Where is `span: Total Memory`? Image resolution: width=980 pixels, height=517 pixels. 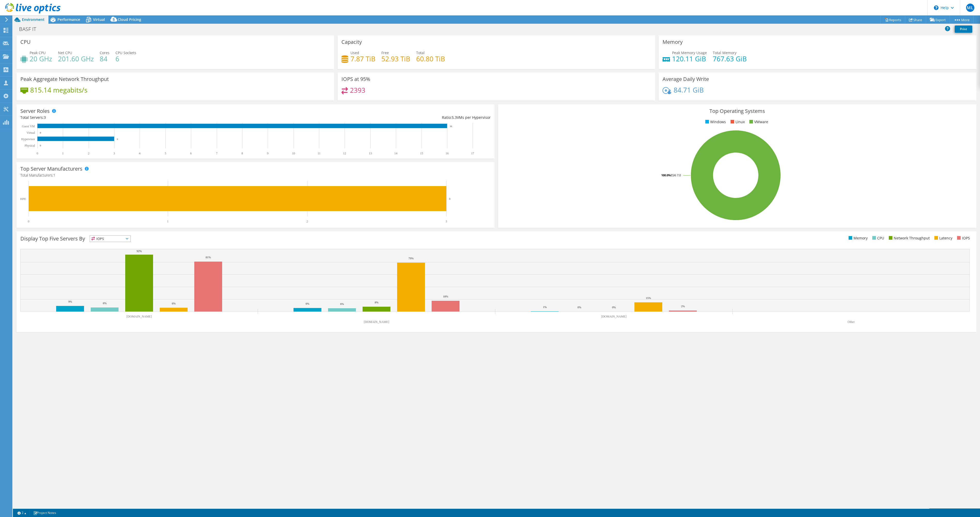
span: Total Memory is located at coordinates (725, 52).